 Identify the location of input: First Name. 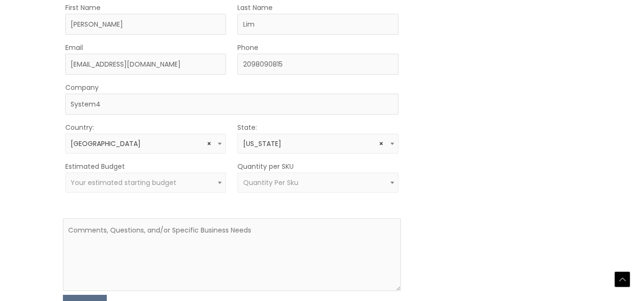
(146, 24).